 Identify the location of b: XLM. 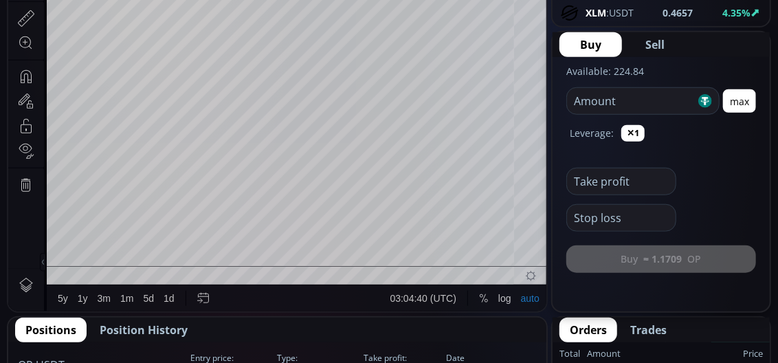
(596, 12).